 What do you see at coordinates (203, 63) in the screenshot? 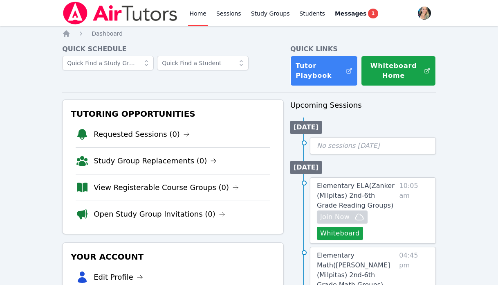
I see `input: Quick Find a Student` at bounding box center [203, 63].